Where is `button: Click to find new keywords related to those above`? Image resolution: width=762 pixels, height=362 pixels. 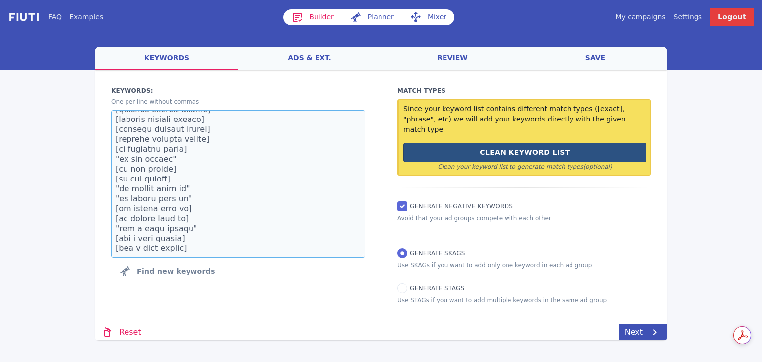 button: Click to find new keywords related to those above is located at coordinates (167, 271).